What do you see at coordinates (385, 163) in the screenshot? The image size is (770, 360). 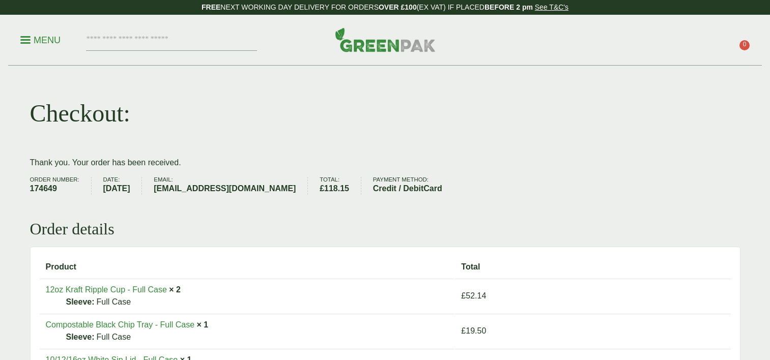 I see `p: Thank you. Your order has been received.` at bounding box center [385, 163].